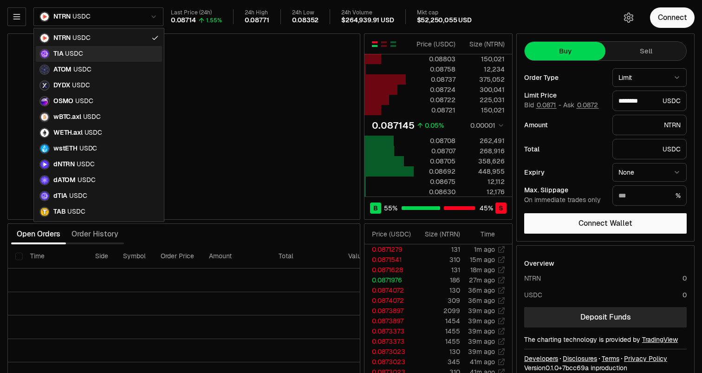  What do you see at coordinates (45, 180) in the screenshot?
I see `img: dATOM Logo` at bounding box center [45, 180].